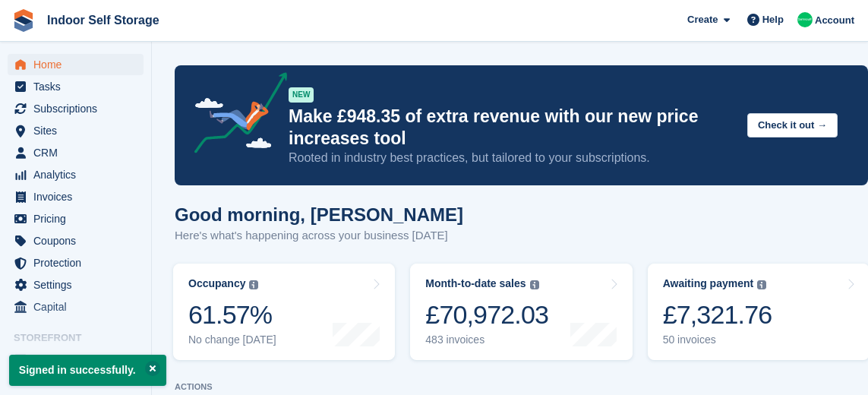  I want to click on span: Settings, so click(79, 285).